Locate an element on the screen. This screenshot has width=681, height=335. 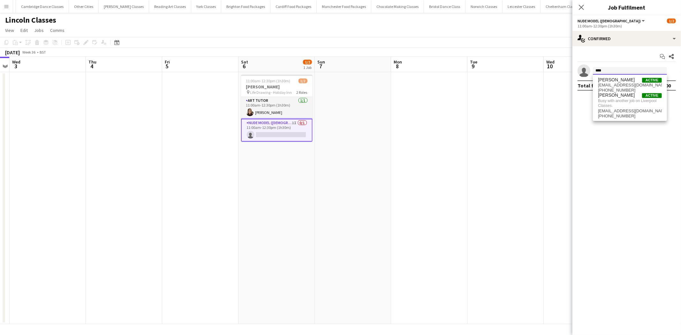
span: 7 is located at coordinates (321, 66).